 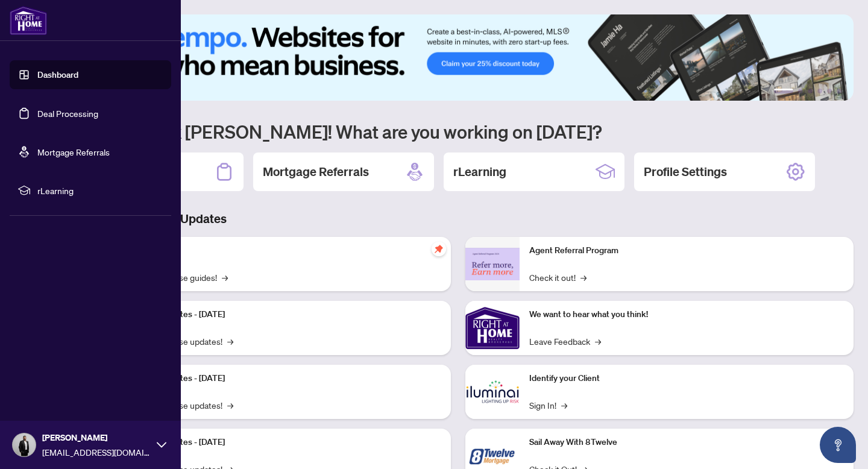 What do you see at coordinates (687, 315) in the screenshot?
I see `p: We want to hear what you think!` at bounding box center [687, 315].